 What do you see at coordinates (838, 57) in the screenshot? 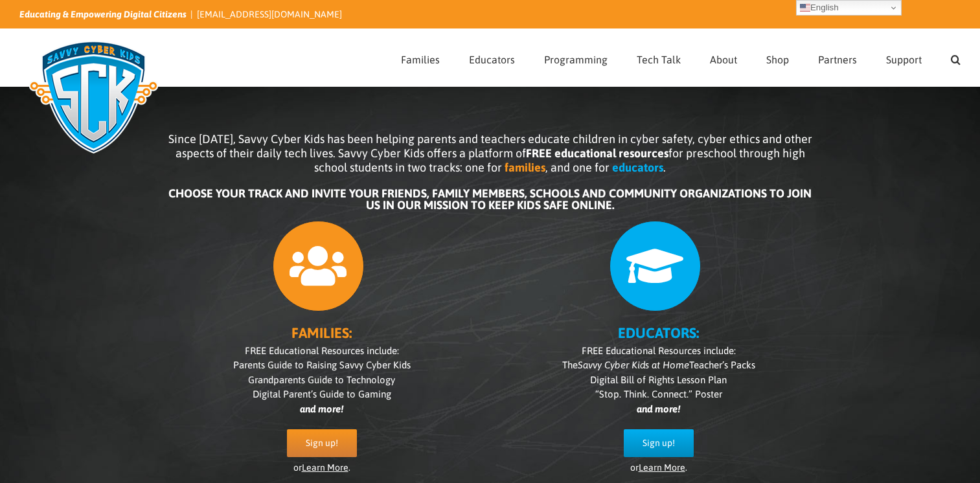
I see `a: Partners` at bounding box center [838, 57].